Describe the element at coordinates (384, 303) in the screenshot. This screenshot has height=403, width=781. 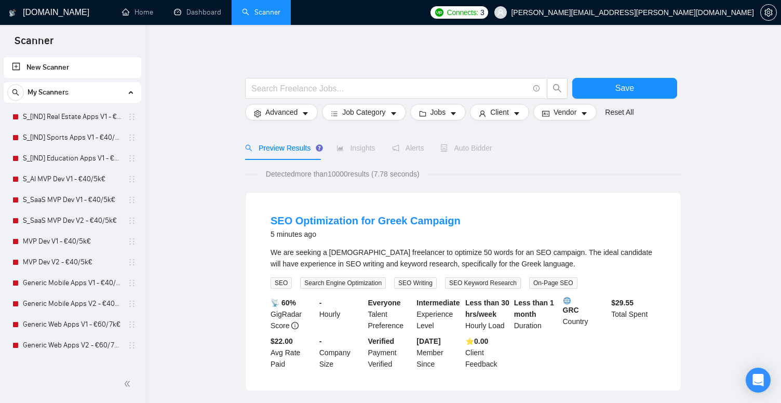
I see `b: Everyone` at that location.